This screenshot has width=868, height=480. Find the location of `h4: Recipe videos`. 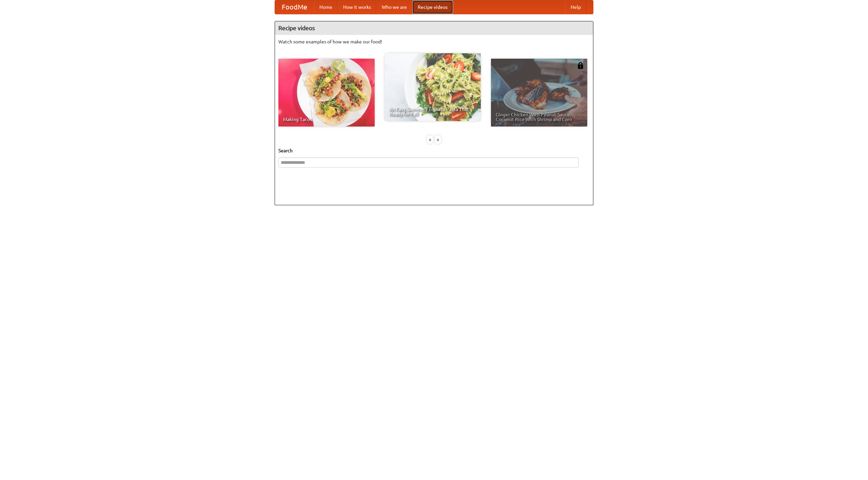

h4: Recipe videos is located at coordinates (434, 28).